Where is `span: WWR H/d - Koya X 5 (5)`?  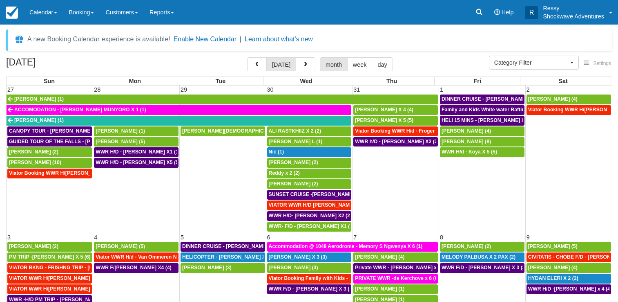 span: WWR H/d - Koya X 5 (5) is located at coordinates (470, 152).